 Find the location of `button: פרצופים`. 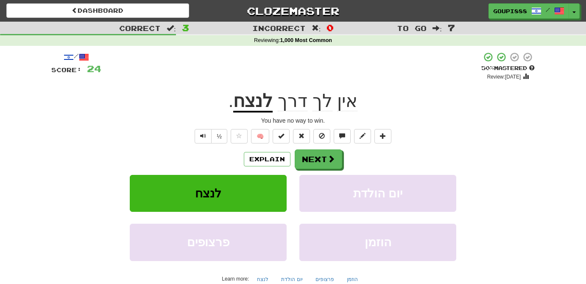

button: פרצופים is located at coordinates (208, 242).